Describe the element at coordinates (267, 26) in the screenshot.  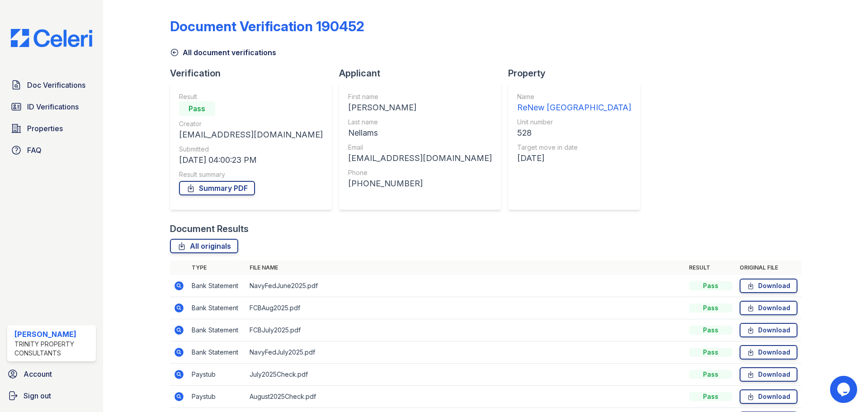
I see `div: Document Verification 190452` at that location.